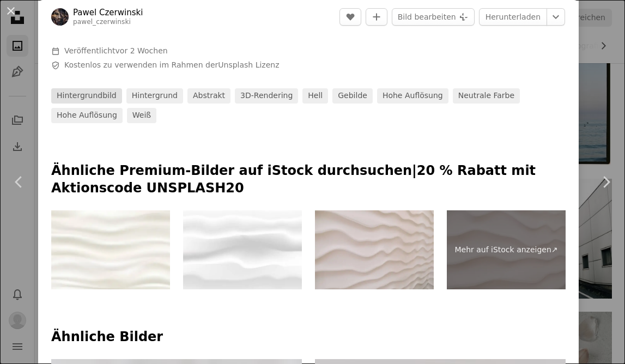 The height and width of the screenshot is (364, 625). Describe the element at coordinates (315, 96) in the screenshot. I see `a: hell` at that location.